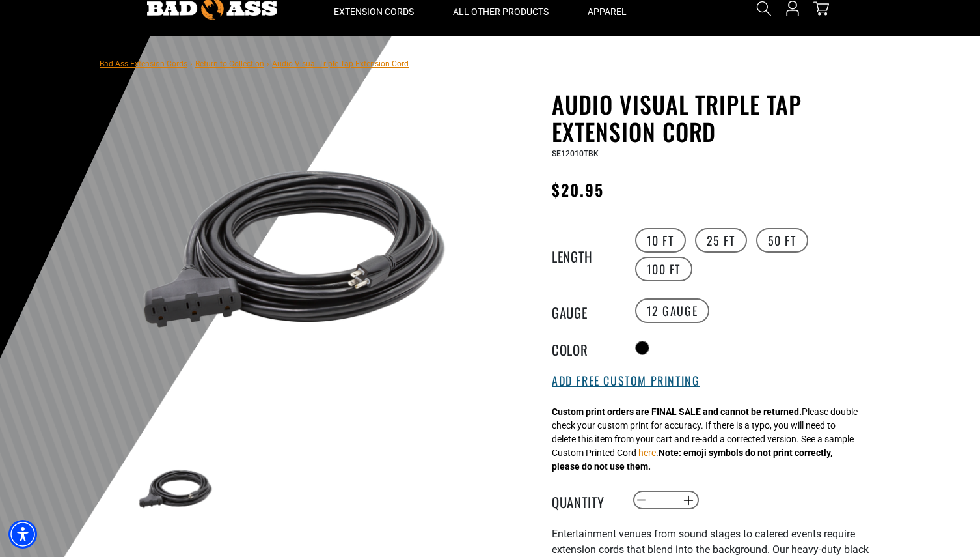 The height and width of the screenshot is (557, 980). What do you see at coordinates (607, 11) in the screenshot?
I see `span: Apparel` at bounding box center [607, 11].